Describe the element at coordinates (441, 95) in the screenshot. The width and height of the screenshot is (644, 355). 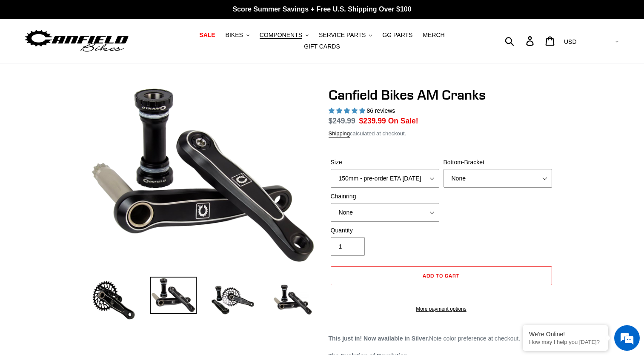
I see `h1: Canfield Bikes AM Cranks` at that location.